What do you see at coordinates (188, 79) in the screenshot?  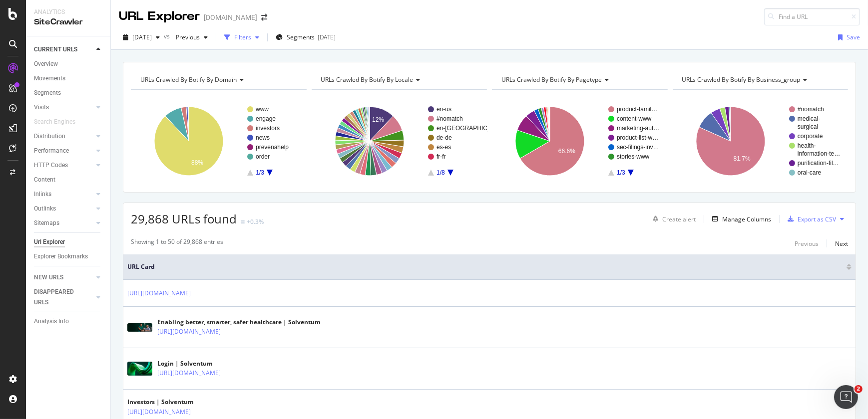 I see `span: URLs Crawled By Botify By domain` at bounding box center [188, 79].